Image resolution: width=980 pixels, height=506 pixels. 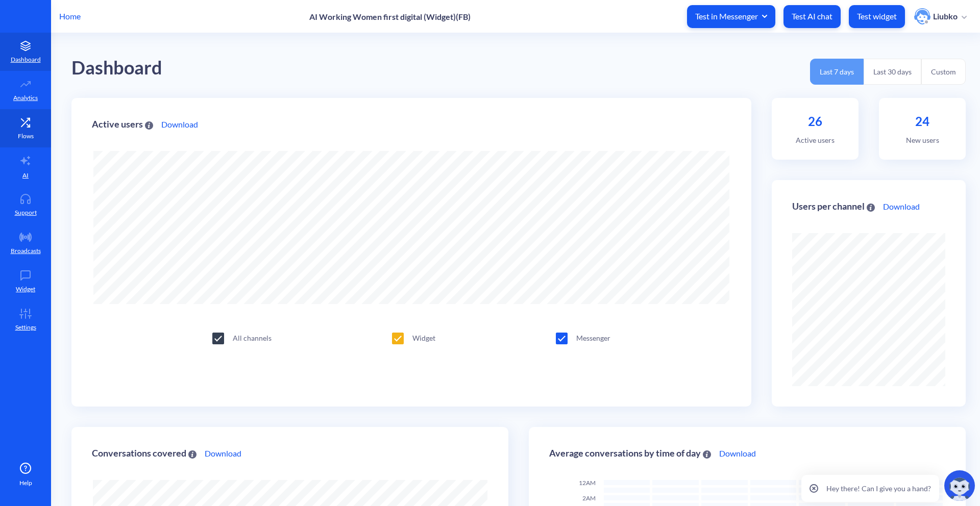 I want to click on div: Active users, so click(x=123, y=124).